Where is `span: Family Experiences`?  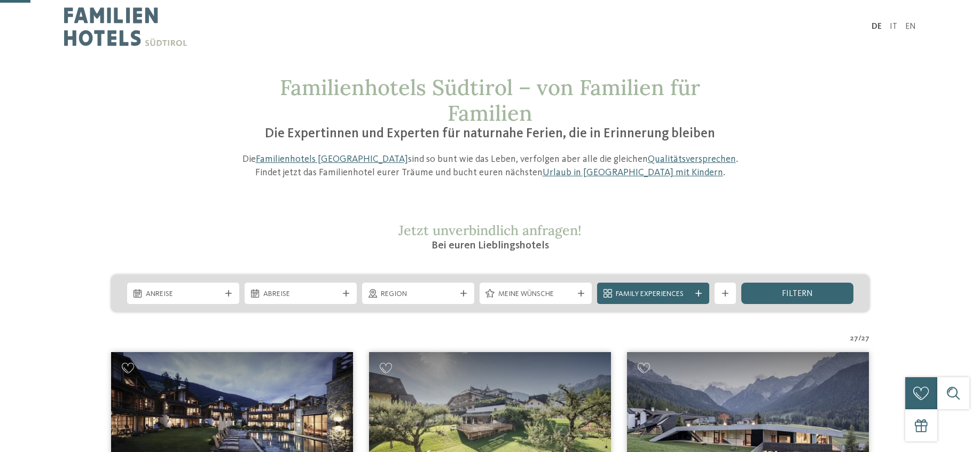 span: Family Experiences is located at coordinates (653, 295).